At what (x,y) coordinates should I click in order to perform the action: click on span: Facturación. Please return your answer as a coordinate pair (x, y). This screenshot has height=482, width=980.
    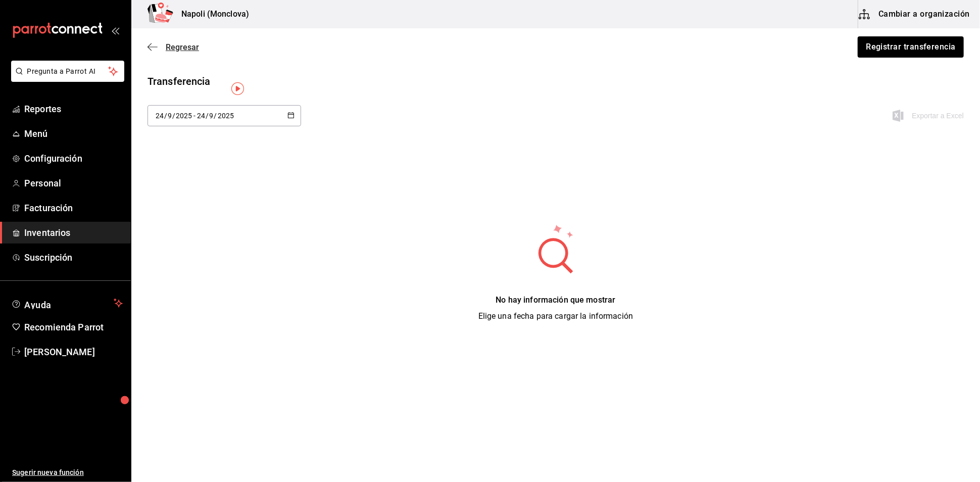
    Looking at the image, I should click on (73, 208).